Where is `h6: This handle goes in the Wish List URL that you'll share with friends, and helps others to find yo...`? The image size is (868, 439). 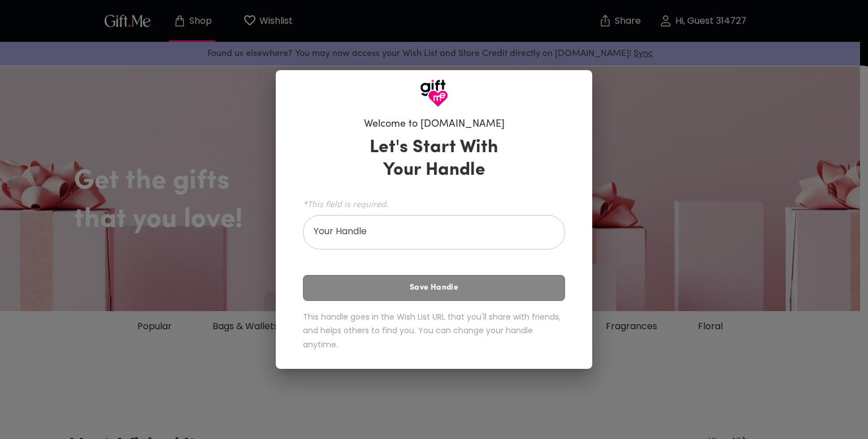 h6: This handle goes in the Wish List URL that you'll share with friends, and helps others to find yo... is located at coordinates (434, 331).